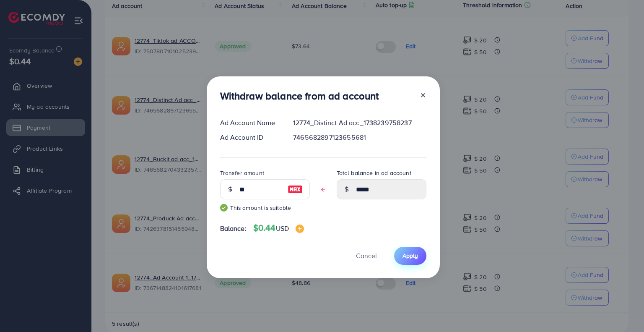 Image resolution: width=644 pixels, height=332 pixels. Describe the element at coordinates (374, 173) in the screenshot. I see `label: Total balance in ad account` at that location.